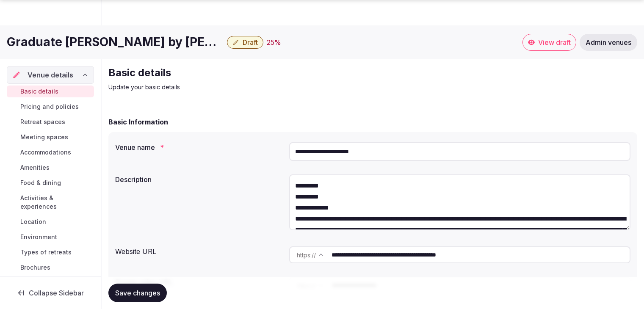 The image size is (644, 309). What do you see at coordinates (273, 42) in the screenshot?
I see `div: 25 %` at bounding box center [273, 42].